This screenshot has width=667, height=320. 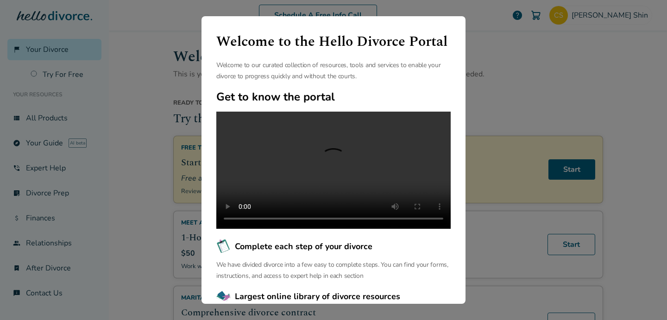 I want to click on img: Complete each step of your divorce, so click(x=224, y=247).